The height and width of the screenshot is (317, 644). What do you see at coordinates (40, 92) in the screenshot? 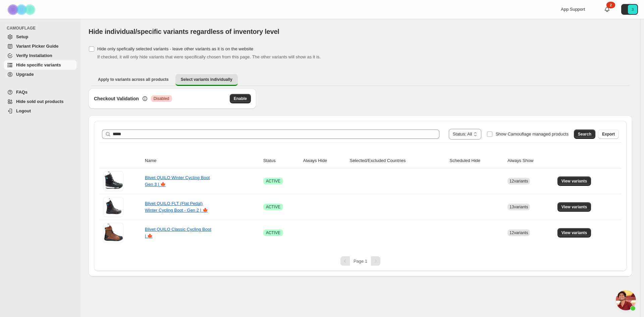
I see `a: FAQs` at bounding box center [40, 92].